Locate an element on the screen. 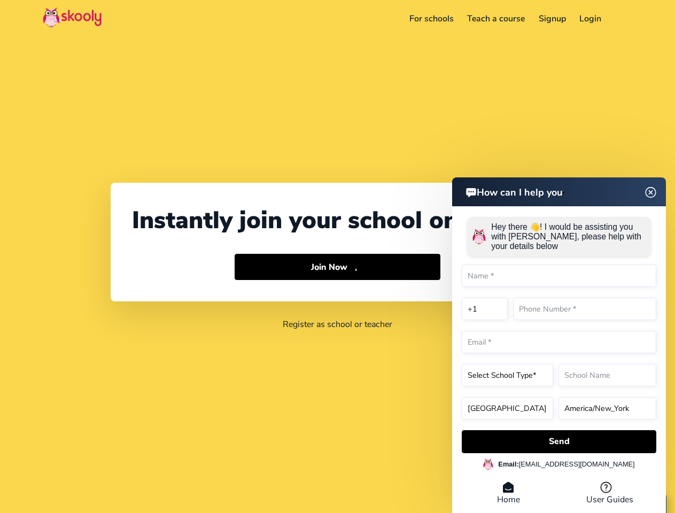 Image resolution: width=675 pixels, height=513 pixels. a: Signup is located at coordinates (552, 19).